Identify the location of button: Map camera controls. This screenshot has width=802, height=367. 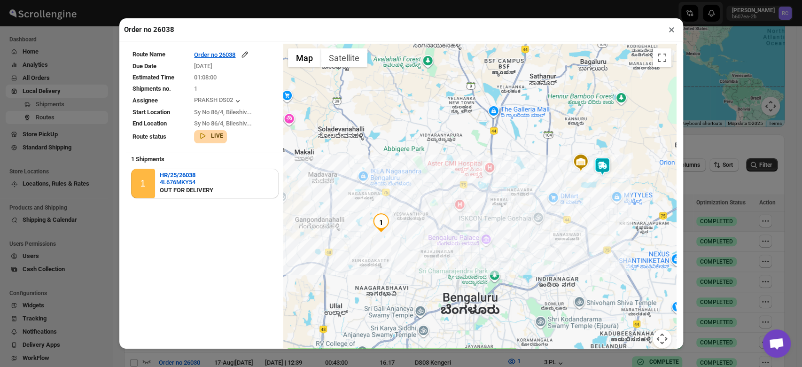
(662, 339).